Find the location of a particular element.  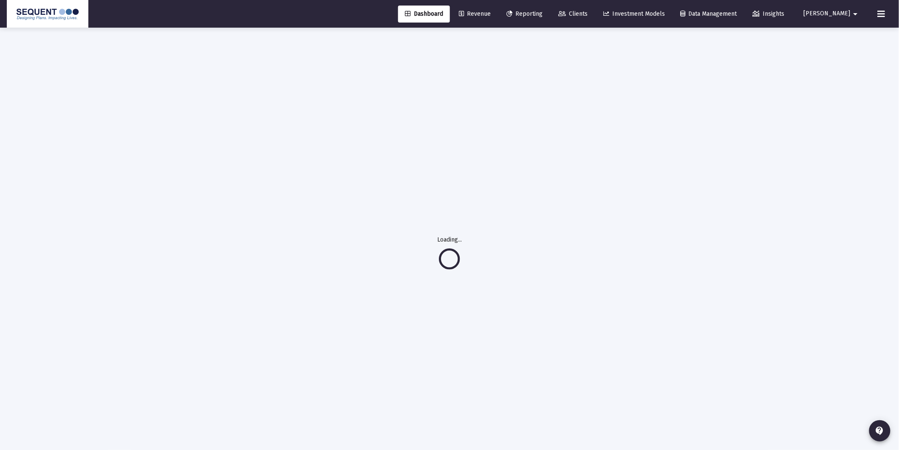

a: Reporting is located at coordinates (524, 14).